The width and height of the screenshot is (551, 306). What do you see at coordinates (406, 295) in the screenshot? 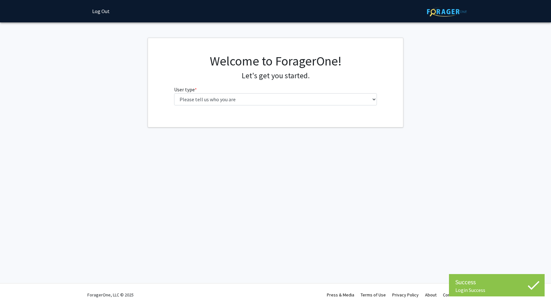
I see `a: Privacy Policy` at bounding box center [406, 295].